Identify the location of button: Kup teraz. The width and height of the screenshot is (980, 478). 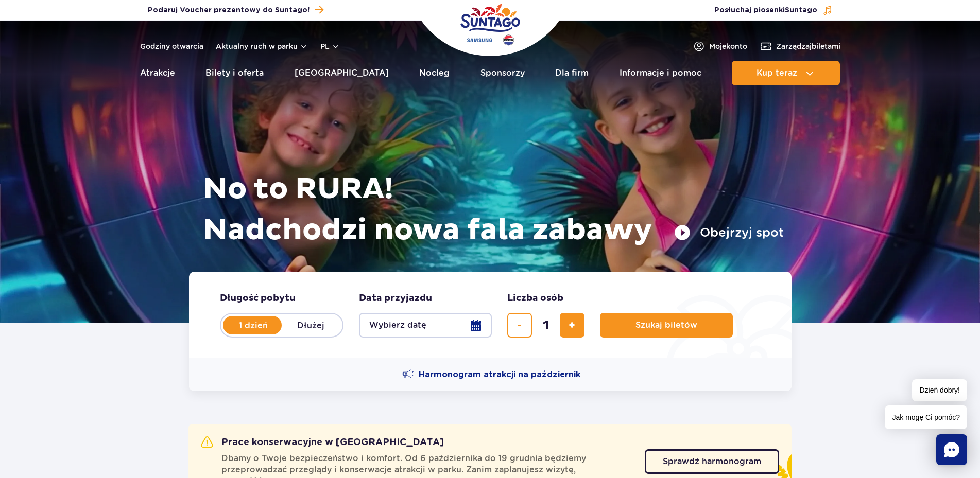
(786, 73).